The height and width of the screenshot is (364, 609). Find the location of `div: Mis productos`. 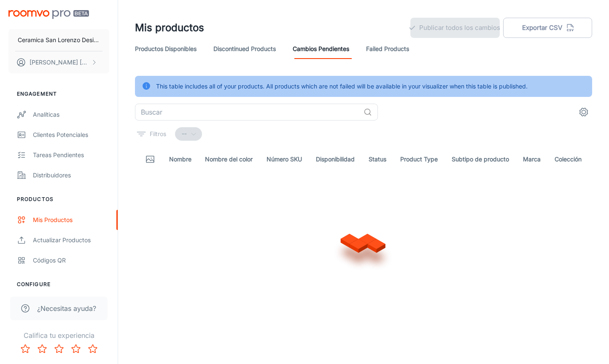

div: Mis productos is located at coordinates (71, 220).